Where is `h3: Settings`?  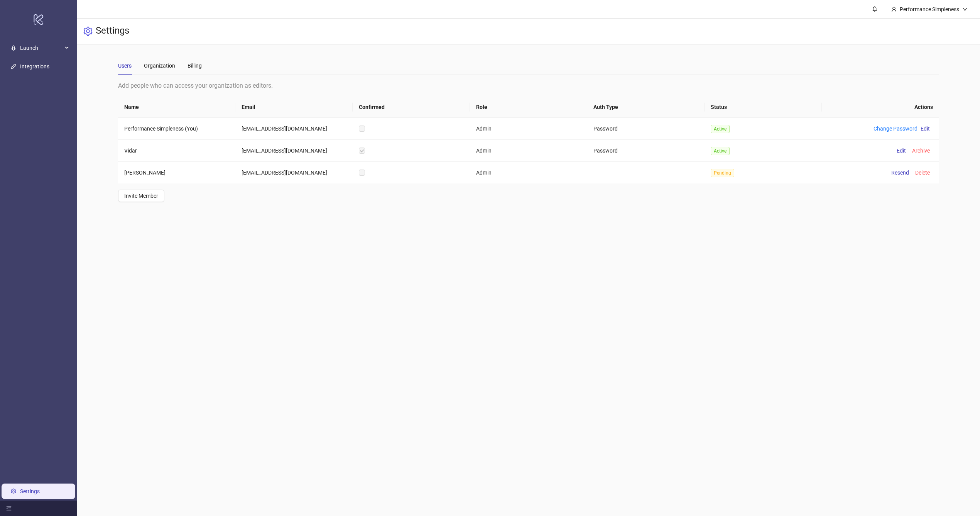
h3: Settings is located at coordinates (113, 31).